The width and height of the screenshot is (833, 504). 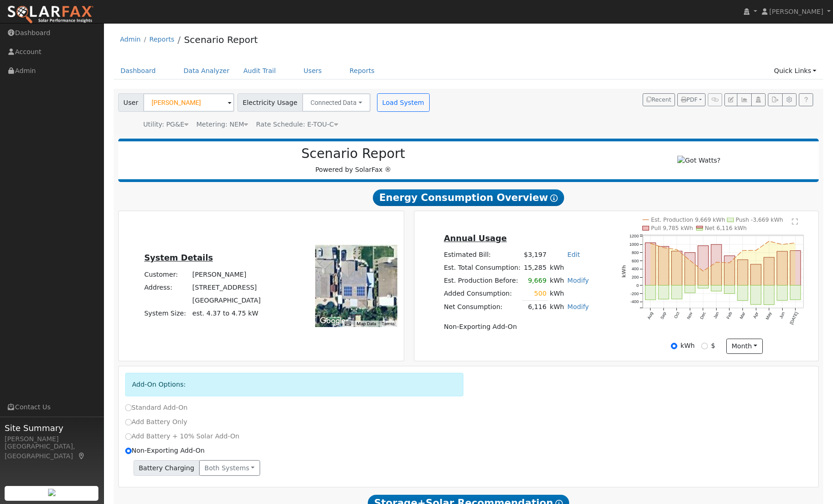 I want to click on text: May, so click(x=769, y=315).